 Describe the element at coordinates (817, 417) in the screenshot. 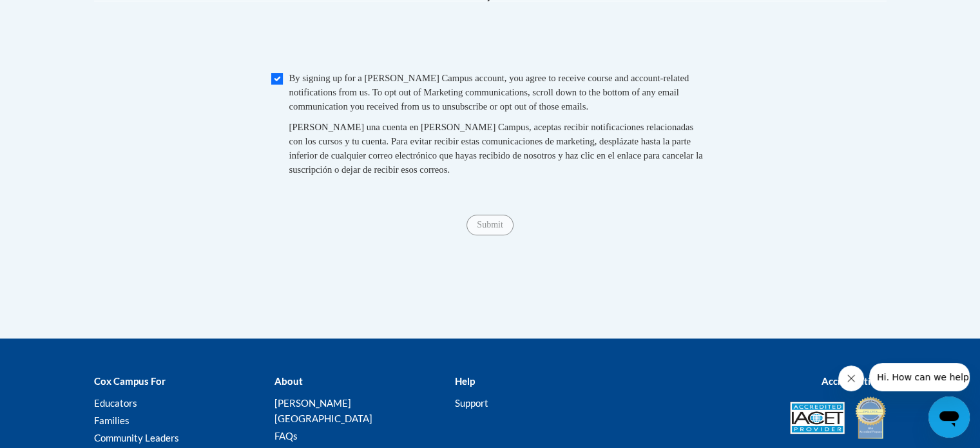

I see `img: Accredited IACET® Provider` at that location.